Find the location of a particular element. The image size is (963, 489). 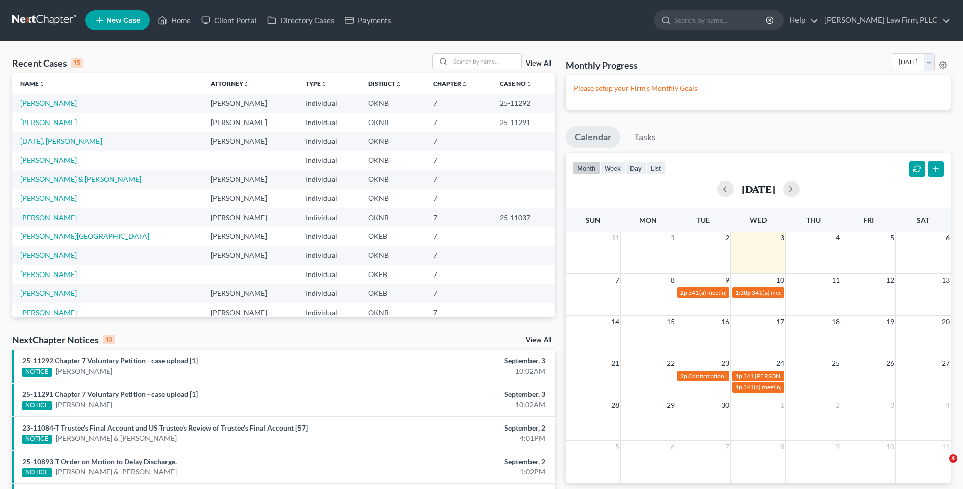

span: Mon is located at coordinates (648, 219).